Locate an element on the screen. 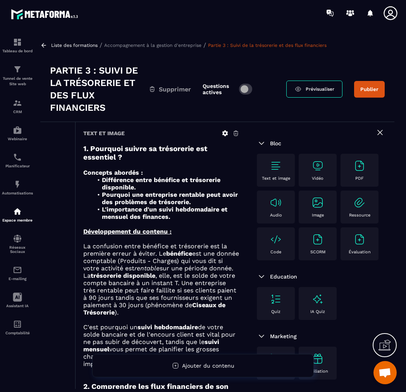  strong: 1. Pourquoi suivre sa trésorerie est essentiel ? is located at coordinates (145, 153).